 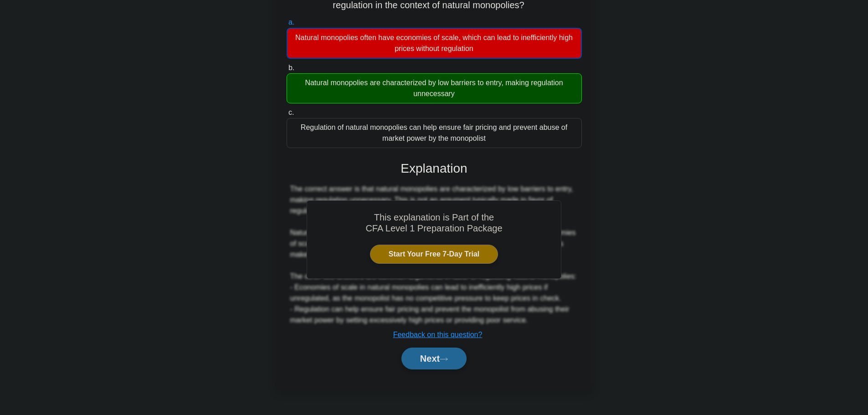 I want to click on h3: Explanation, so click(x=434, y=169).